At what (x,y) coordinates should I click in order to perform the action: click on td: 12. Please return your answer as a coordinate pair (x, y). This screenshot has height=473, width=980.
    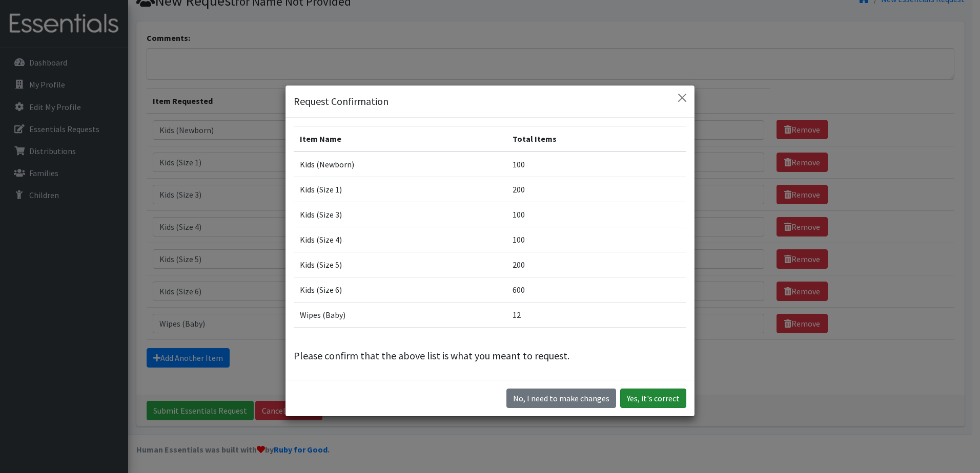
    Looking at the image, I should click on (596, 315).